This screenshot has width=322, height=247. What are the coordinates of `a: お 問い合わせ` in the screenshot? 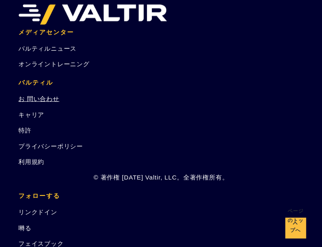 It's located at (39, 99).